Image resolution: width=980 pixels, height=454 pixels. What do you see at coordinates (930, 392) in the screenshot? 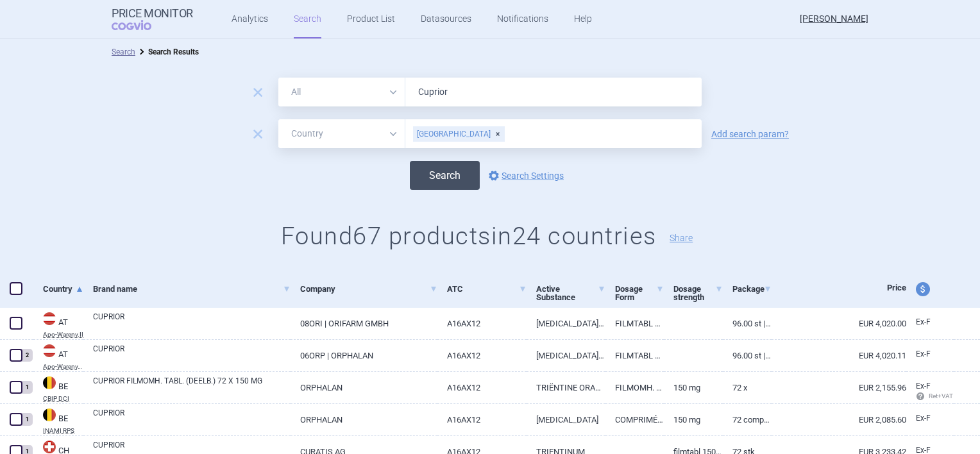
I see `a: Ex-F Ret+VAT calc` at bounding box center [930, 392].